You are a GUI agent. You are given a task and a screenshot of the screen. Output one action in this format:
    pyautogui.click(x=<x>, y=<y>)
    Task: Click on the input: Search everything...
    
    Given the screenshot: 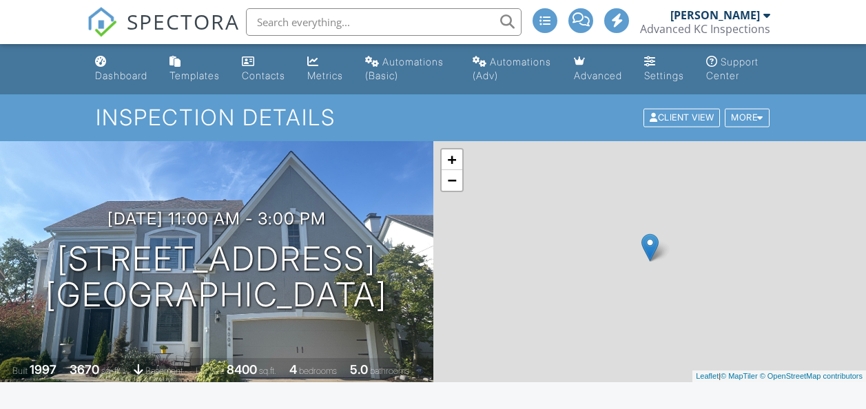 What is the action you would take?
    pyautogui.click(x=384, y=22)
    